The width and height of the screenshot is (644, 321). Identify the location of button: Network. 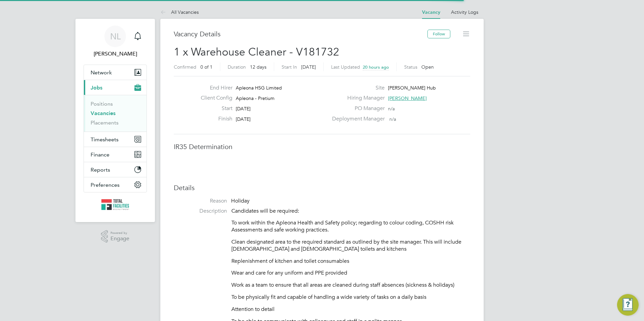
(115, 72).